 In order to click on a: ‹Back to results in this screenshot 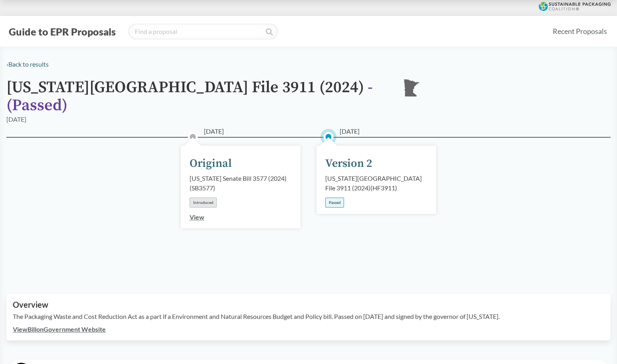, I will do `click(27, 64)`.